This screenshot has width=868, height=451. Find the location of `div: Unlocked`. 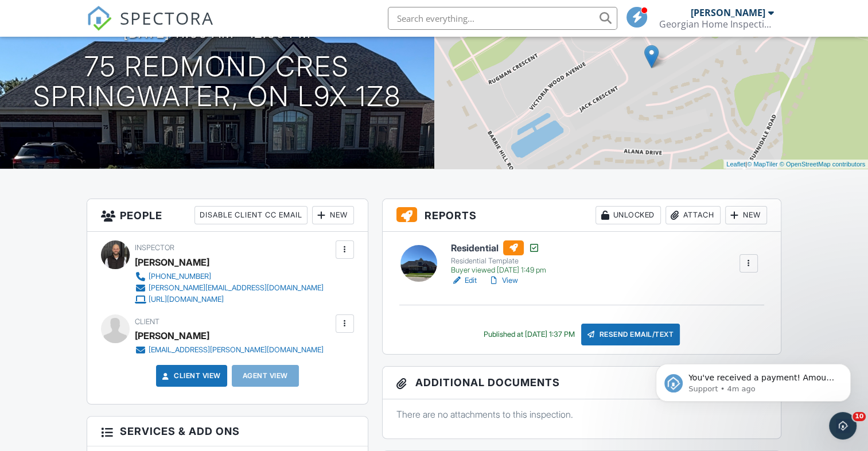

div: Unlocked is located at coordinates (628, 215).